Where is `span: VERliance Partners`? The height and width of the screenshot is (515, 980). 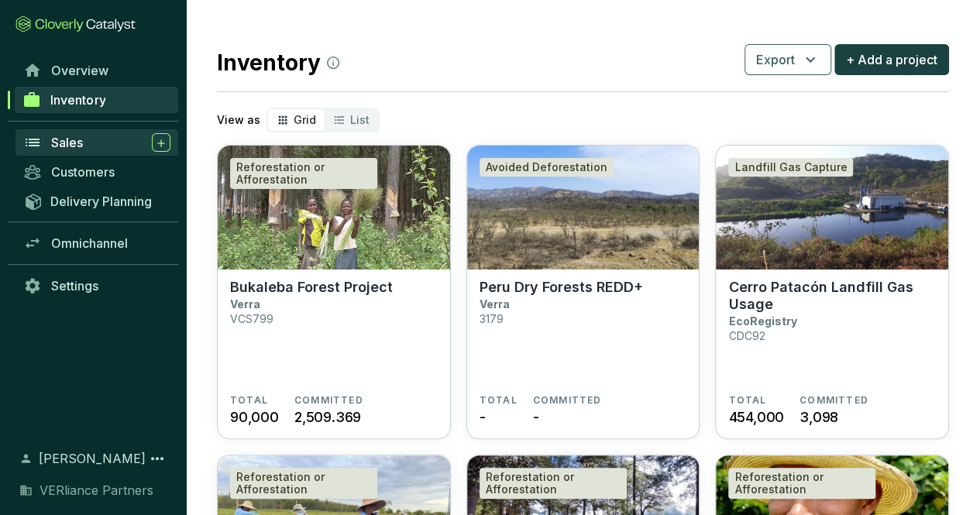 span: VERliance Partners is located at coordinates (96, 490).